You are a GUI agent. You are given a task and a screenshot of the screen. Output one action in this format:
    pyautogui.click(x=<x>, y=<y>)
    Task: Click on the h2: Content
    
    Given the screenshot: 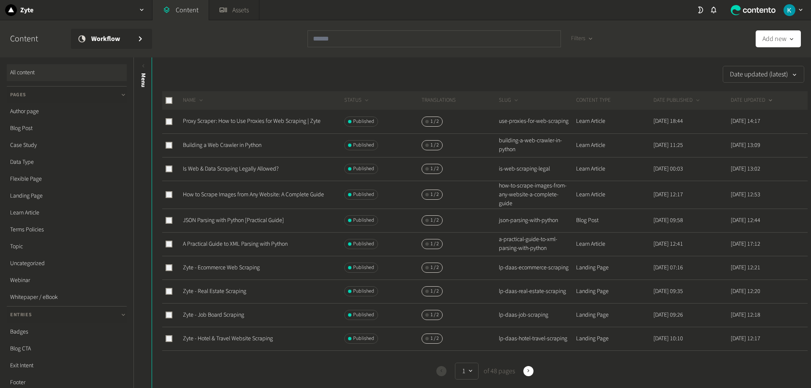 What is the action you would take?
    pyautogui.click(x=34, y=39)
    